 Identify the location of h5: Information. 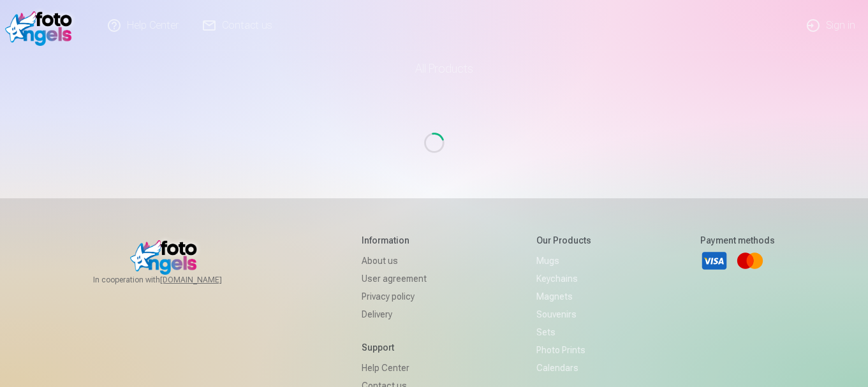
(394, 240).